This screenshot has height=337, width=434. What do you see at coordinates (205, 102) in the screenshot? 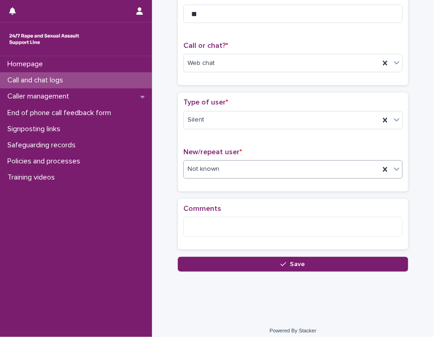
I see `span: Type of user` at bounding box center [205, 102].